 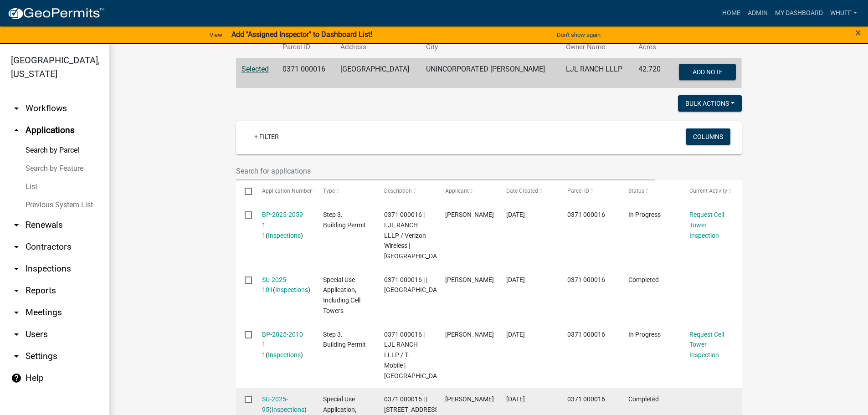 I want to click on span: Type, so click(x=329, y=191).